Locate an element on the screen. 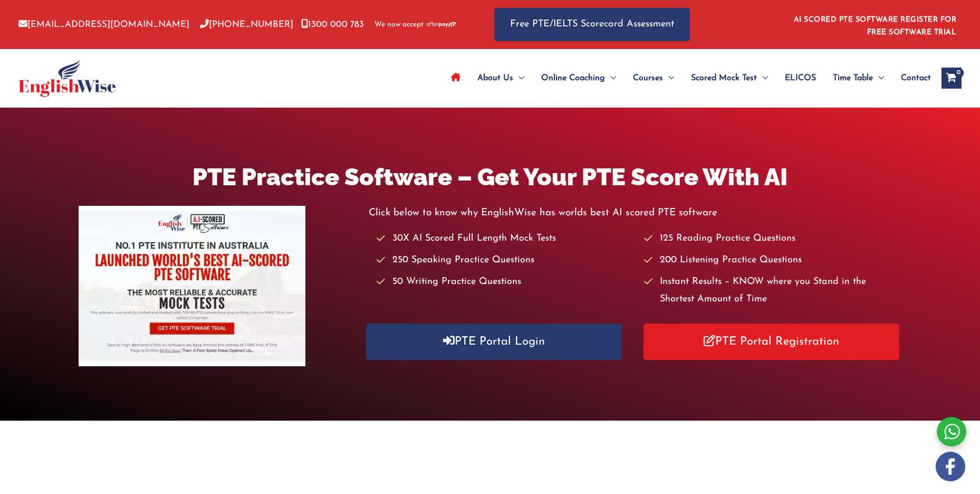 The image size is (980, 494). a: Scored Mock TestMenu Toggle is located at coordinates (730, 78).